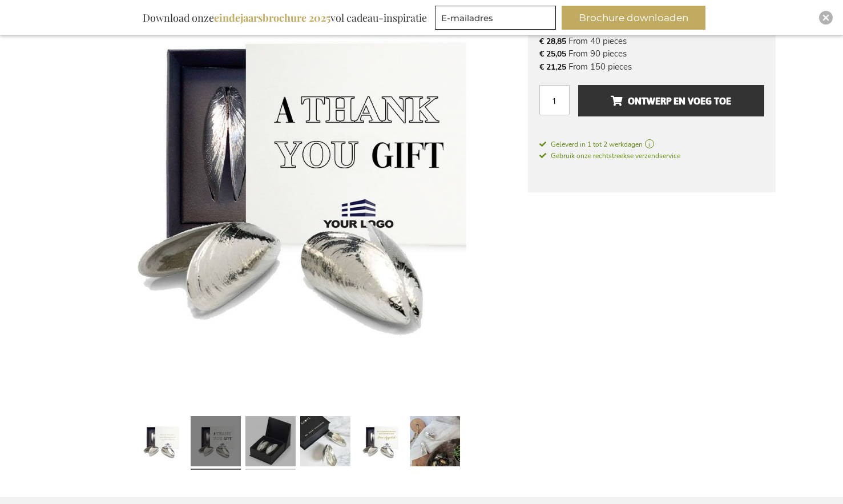  What do you see at coordinates (826, 18) in the screenshot?
I see `div: Close` at bounding box center [826, 18].